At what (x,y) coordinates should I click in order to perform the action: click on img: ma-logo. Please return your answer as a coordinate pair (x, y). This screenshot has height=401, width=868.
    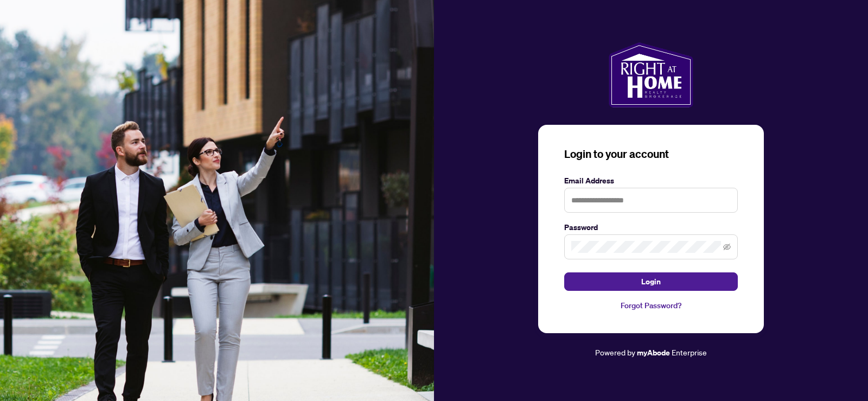
    Looking at the image, I should click on (650, 75).